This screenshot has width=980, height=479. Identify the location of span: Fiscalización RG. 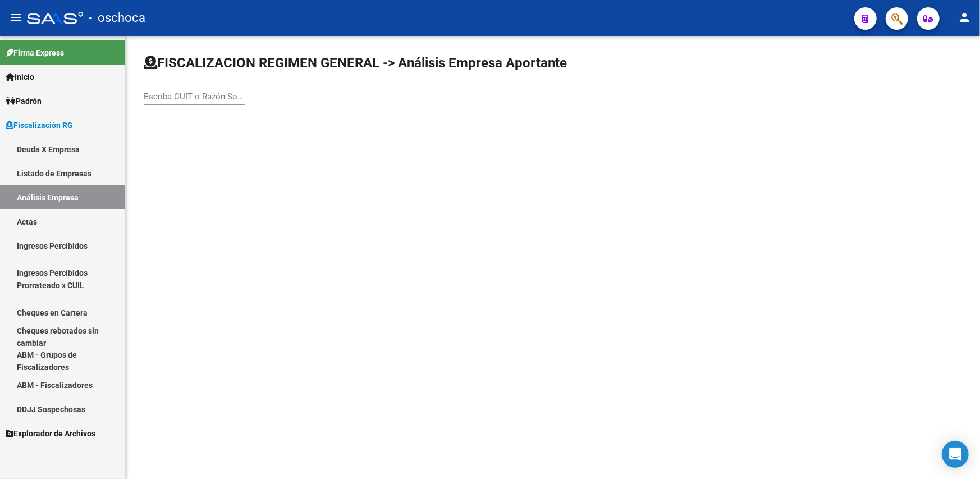
(39, 125).